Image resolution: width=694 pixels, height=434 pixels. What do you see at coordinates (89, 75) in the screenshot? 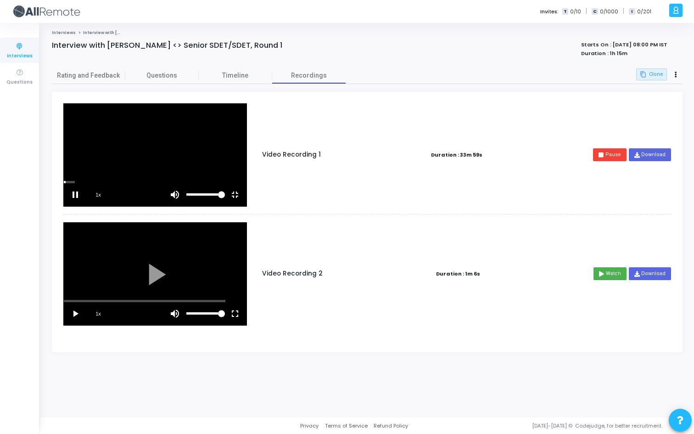
I see `span: Rating and Feedback` at bounding box center [89, 75].